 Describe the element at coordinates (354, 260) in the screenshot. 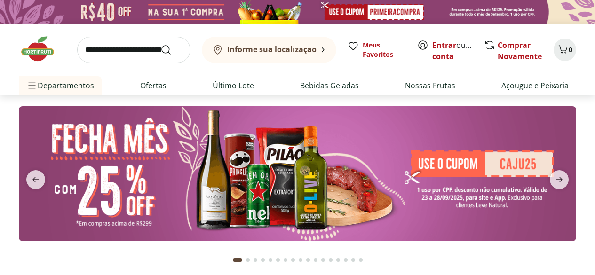

I see `button: Go to page 16 from fs-carousel` at that location.